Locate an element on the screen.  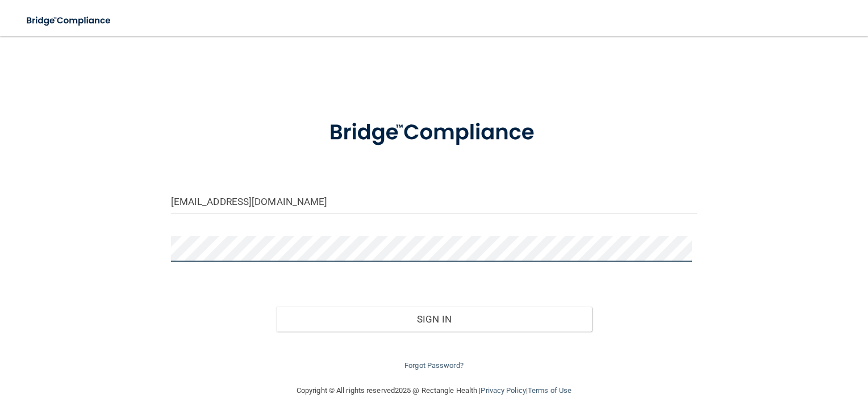
a: Terms of Use is located at coordinates (549, 390).